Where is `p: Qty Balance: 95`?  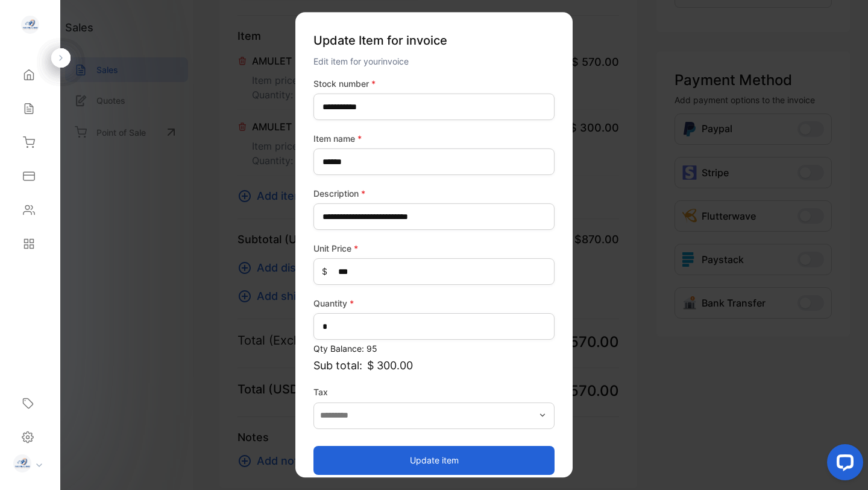 p: Qty Balance: 95 is located at coordinates (434, 348).